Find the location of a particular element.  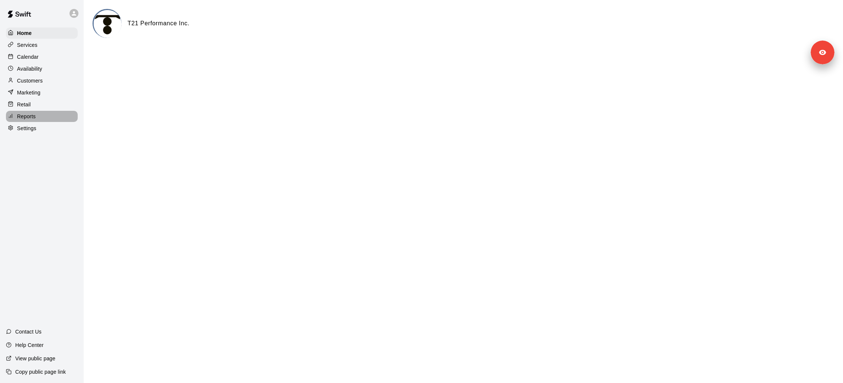

div: Services is located at coordinates (42, 45).